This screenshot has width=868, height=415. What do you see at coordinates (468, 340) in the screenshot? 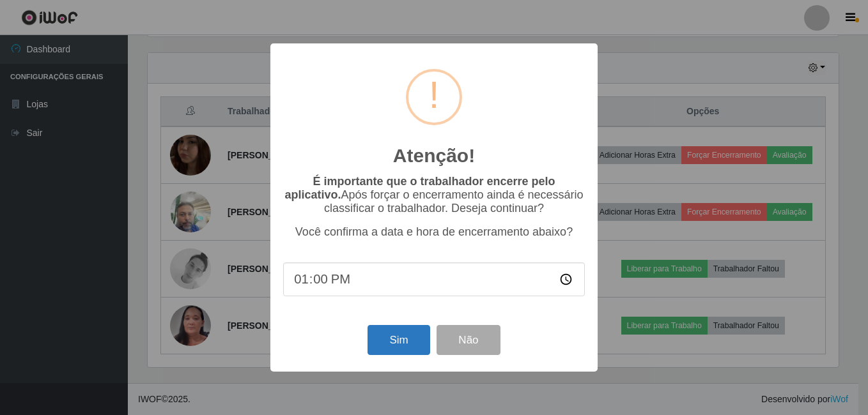
I see `button: Não` at bounding box center [468, 340].